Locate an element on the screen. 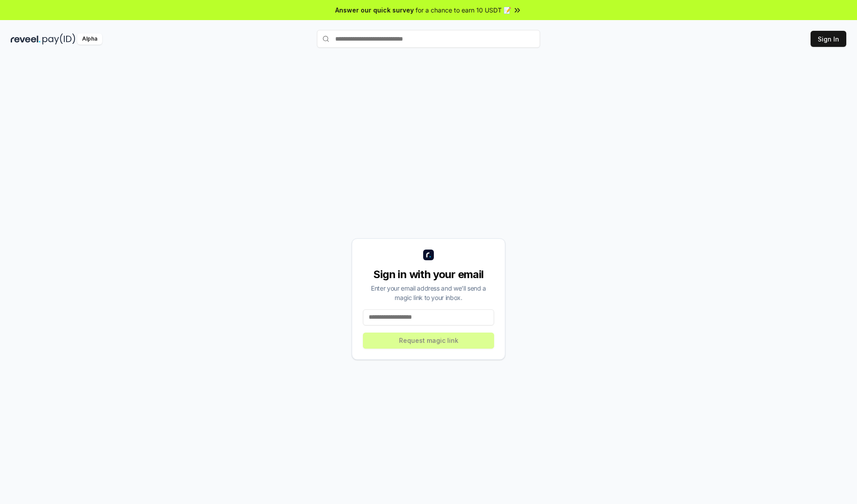 Image resolution: width=857 pixels, height=504 pixels. button: Sign In is located at coordinates (829, 39).